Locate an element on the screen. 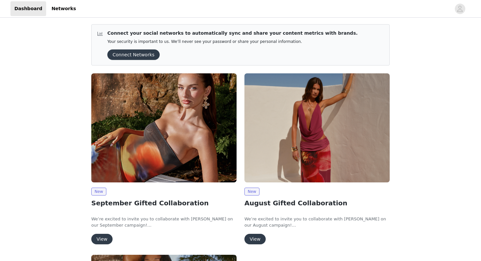 The image size is (481, 261). img: Peppermayo EU is located at coordinates (164, 128).